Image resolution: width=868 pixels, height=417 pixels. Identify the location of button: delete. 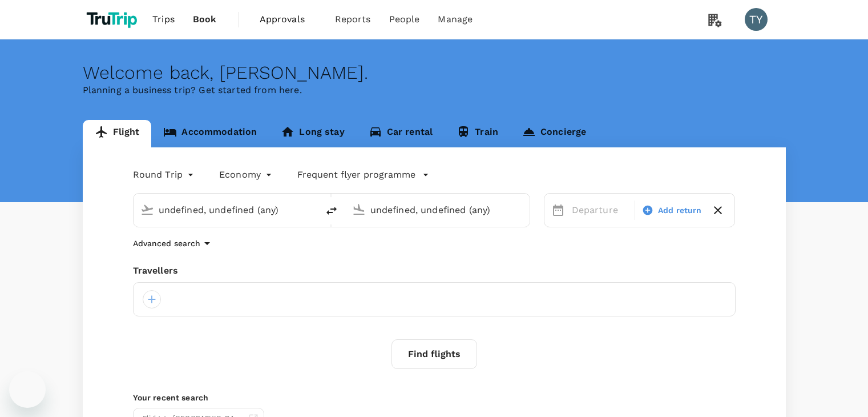
(331, 211).